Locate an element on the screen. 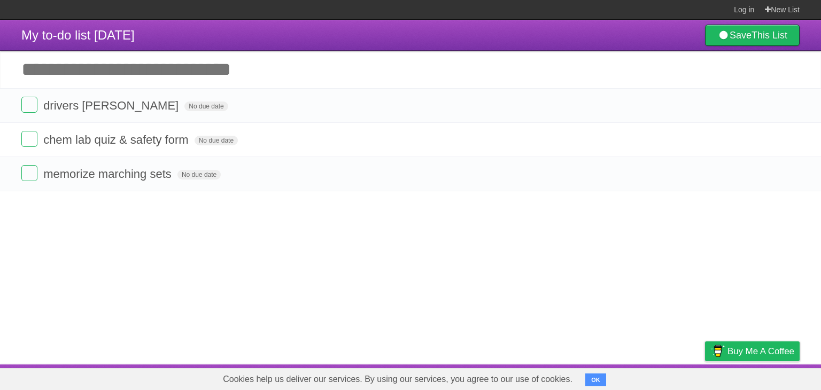  a: Developers is located at coordinates (620, 378).